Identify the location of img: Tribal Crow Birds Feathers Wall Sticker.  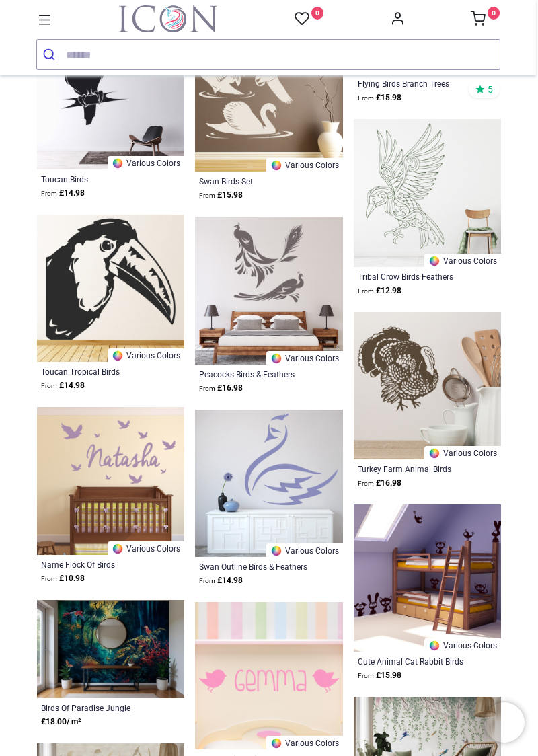
(427, 193).